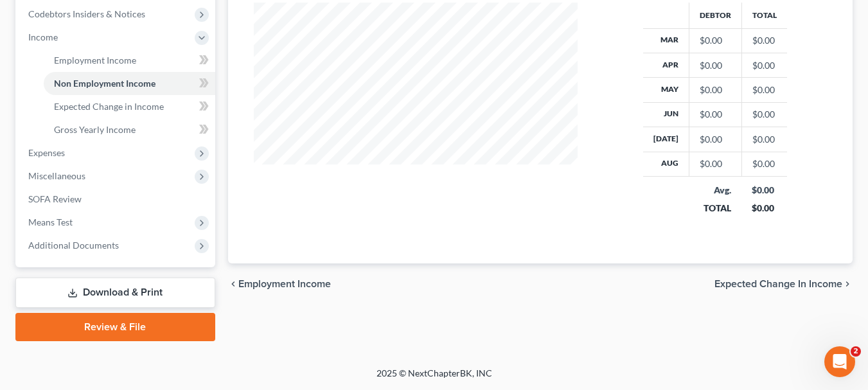 The image size is (868, 390). What do you see at coordinates (764, 15) in the screenshot?
I see `th: Total` at bounding box center [764, 15].